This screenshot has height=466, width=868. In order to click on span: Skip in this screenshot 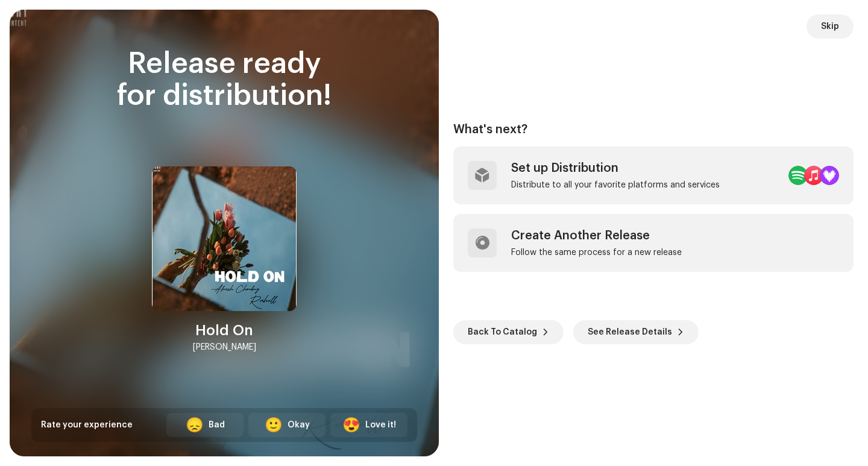, I will do `click(830, 27)`.